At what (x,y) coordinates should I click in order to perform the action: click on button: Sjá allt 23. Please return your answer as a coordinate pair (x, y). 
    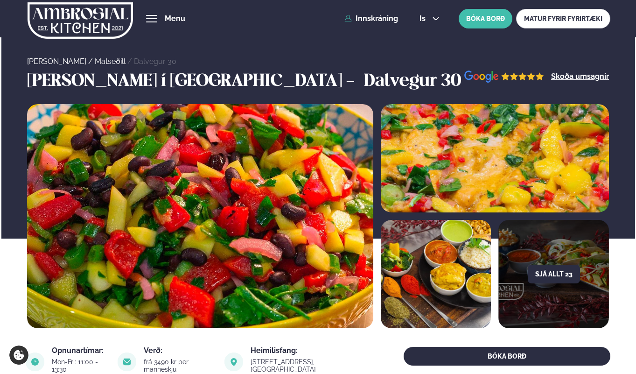
    Looking at the image, I should click on (554, 274).